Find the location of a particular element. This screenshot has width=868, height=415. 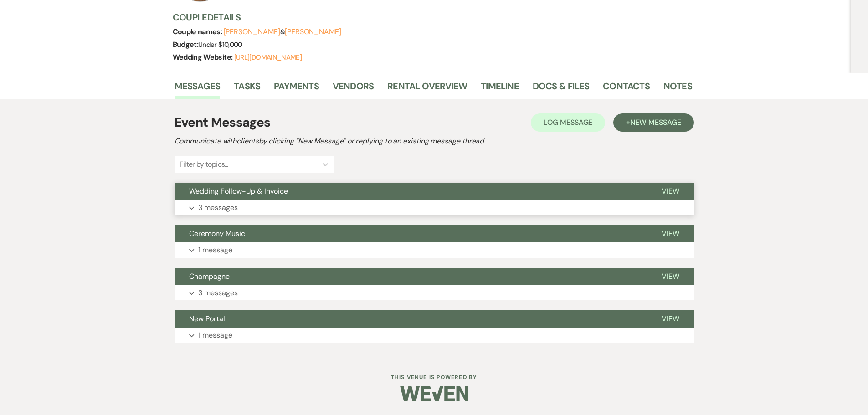

div: Filter by topics... is located at coordinates (204, 164).